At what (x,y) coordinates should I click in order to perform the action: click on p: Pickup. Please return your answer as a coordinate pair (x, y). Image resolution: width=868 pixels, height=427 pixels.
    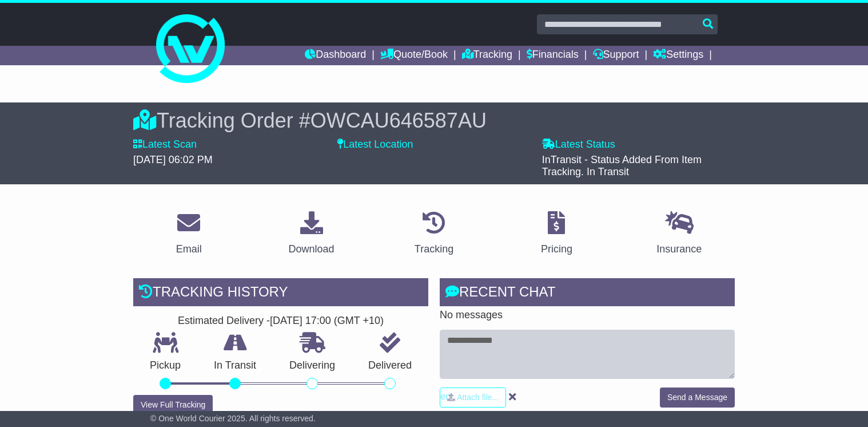
    Looking at the image, I should click on (166, 366).